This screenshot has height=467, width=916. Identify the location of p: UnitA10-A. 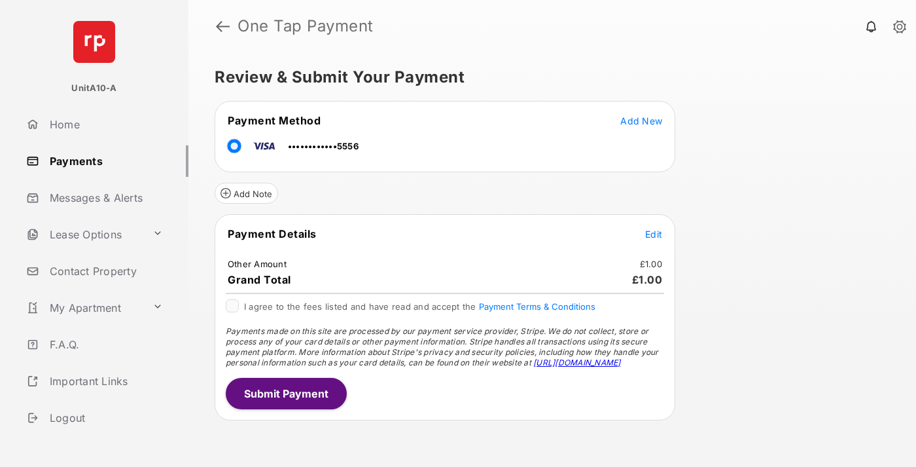
(94, 88).